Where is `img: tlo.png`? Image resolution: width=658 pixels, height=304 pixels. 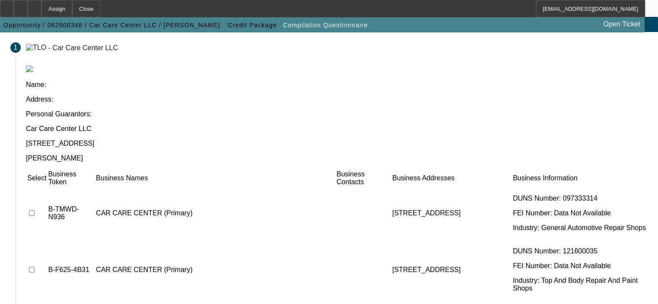
img: tlo.png is located at coordinates (29, 69).